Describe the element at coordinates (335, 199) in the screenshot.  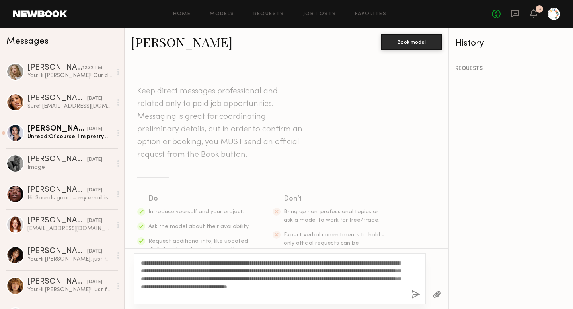
I see `div: Don’t` at that location.